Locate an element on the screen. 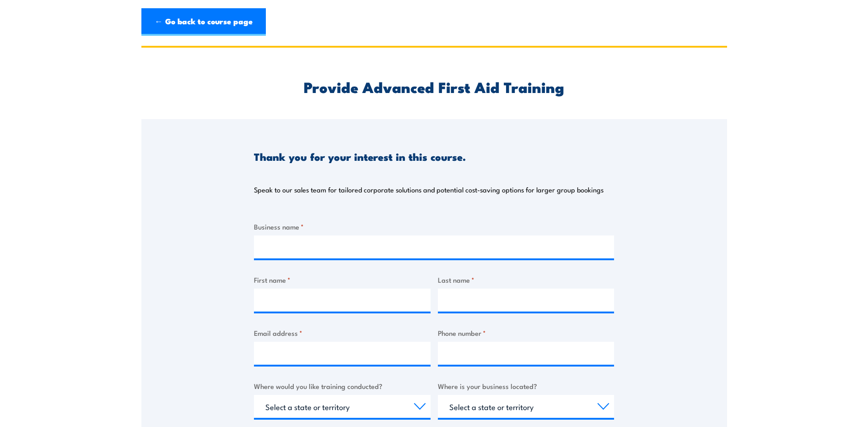 The width and height of the screenshot is (868, 427). label: Phone number is located at coordinates (527, 333).